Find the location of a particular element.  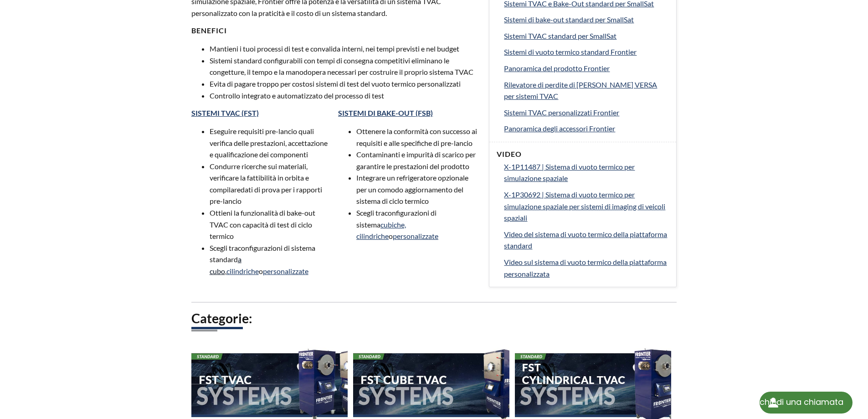

font: Contaminanti e impurità di scarico per garantire le prestazioni del prodotto is located at coordinates (416, 160).